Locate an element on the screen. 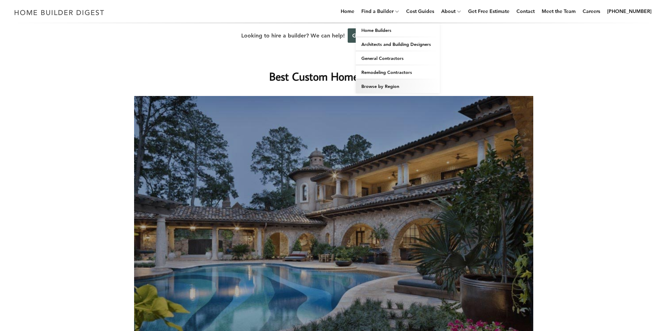  a: Get Recommendations is located at coordinates (385, 35).